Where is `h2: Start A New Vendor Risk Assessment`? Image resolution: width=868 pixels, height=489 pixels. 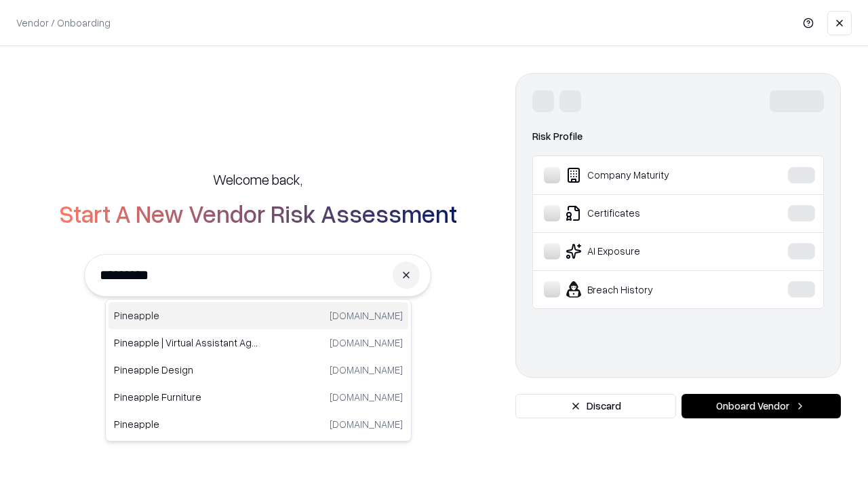 h2: Start A New Vendor Risk Assessment is located at coordinates (258, 214).